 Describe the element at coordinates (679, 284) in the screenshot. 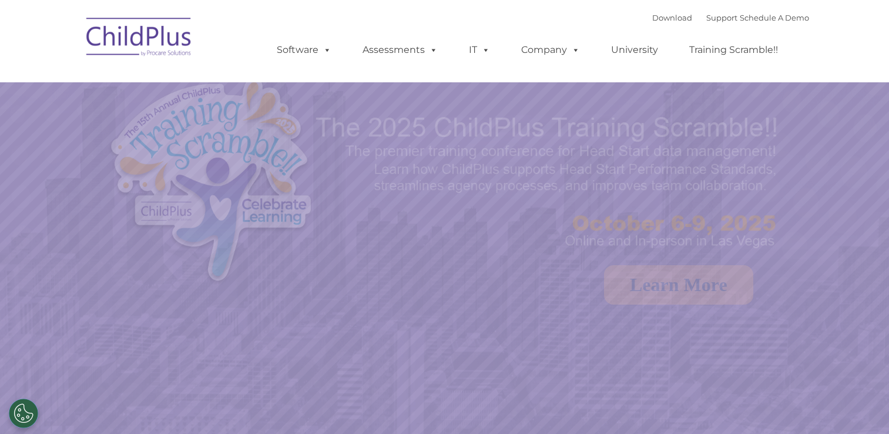

I see `a: Learn More` at that location.